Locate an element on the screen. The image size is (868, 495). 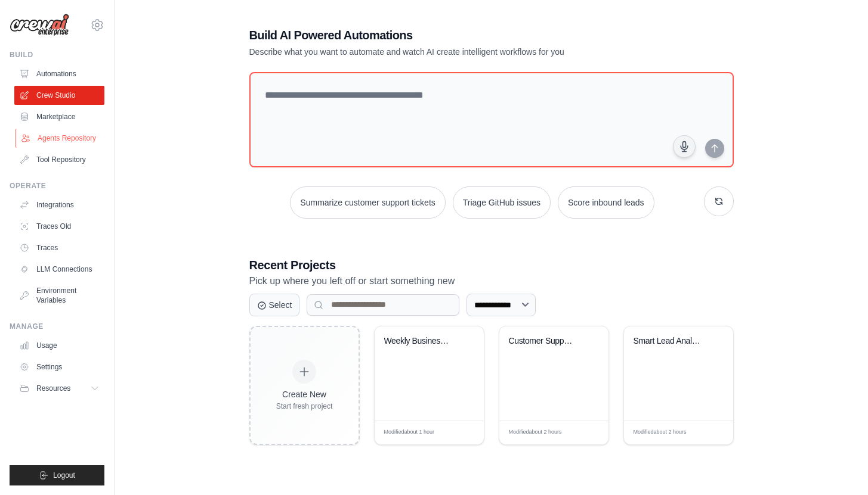
button: Score inbound leads is located at coordinates (606, 202).